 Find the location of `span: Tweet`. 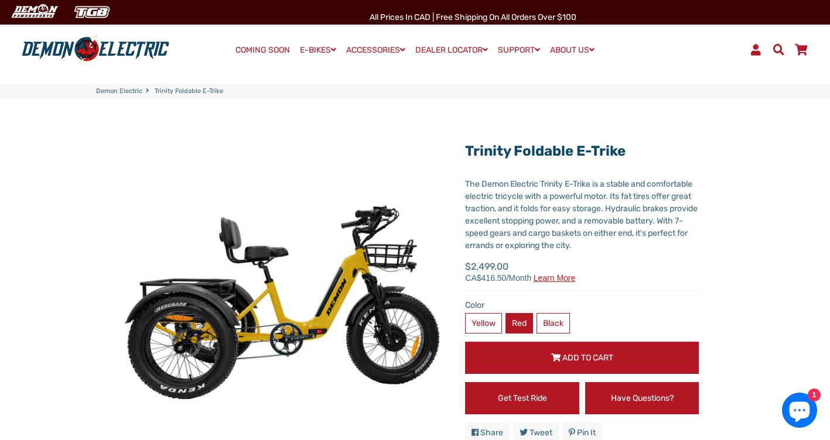

span: Tweet is located at coordinates (541, 433).